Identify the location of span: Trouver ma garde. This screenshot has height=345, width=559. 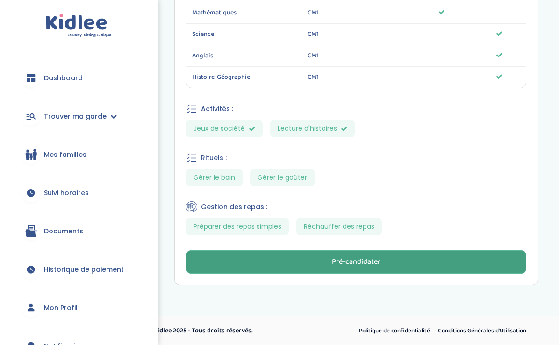
(75, 116).